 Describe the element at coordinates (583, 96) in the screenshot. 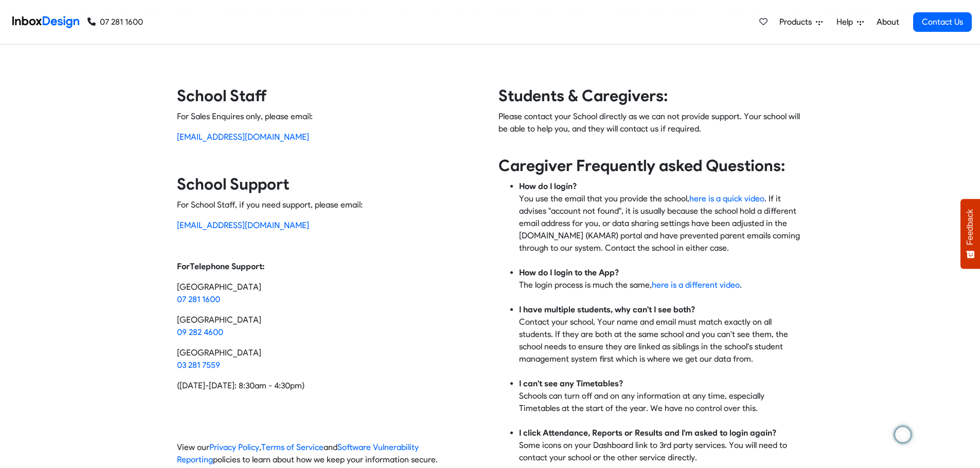

I see `strong: Students & Caregivers:` at that location.